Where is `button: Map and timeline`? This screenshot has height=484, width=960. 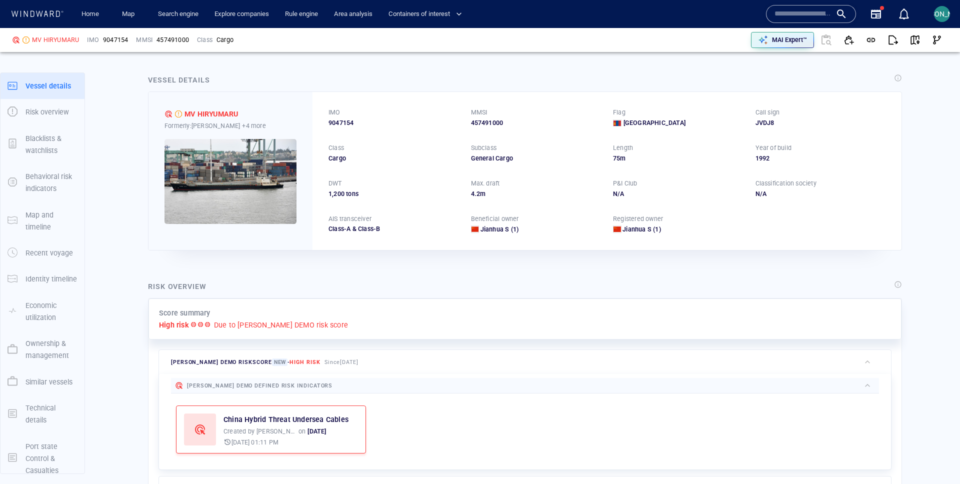 button: Map and timeline is located at coordinates (43, 221).